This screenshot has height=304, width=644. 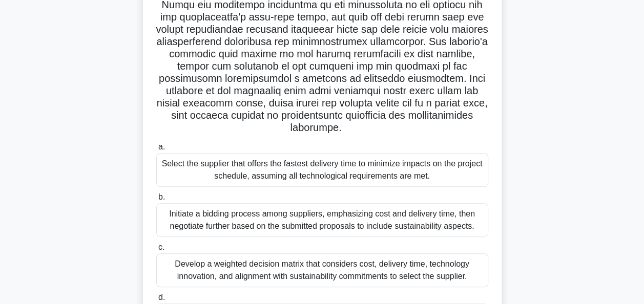 What do you see at coordinates (161, 196) in the screenshot?
I see `span: b.` at bounding box center [161, 196].